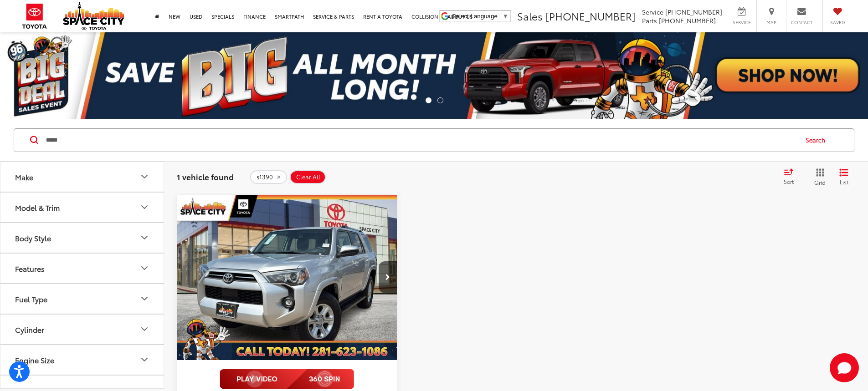 The image size is (868, 391). What do you see at coordinates (388, 277) in the screenshot?
I see `button: Next image` at bounding box center [388, 277].